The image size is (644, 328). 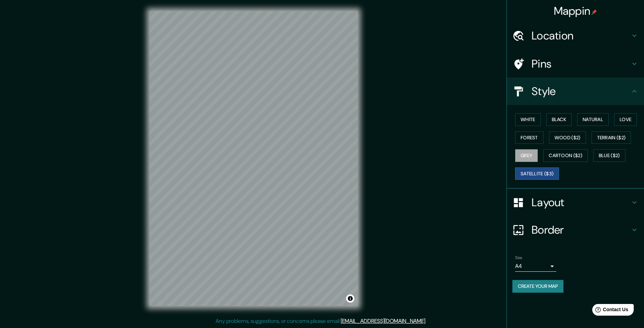 I want to click on h4: Border, so click(x=581, y=230).